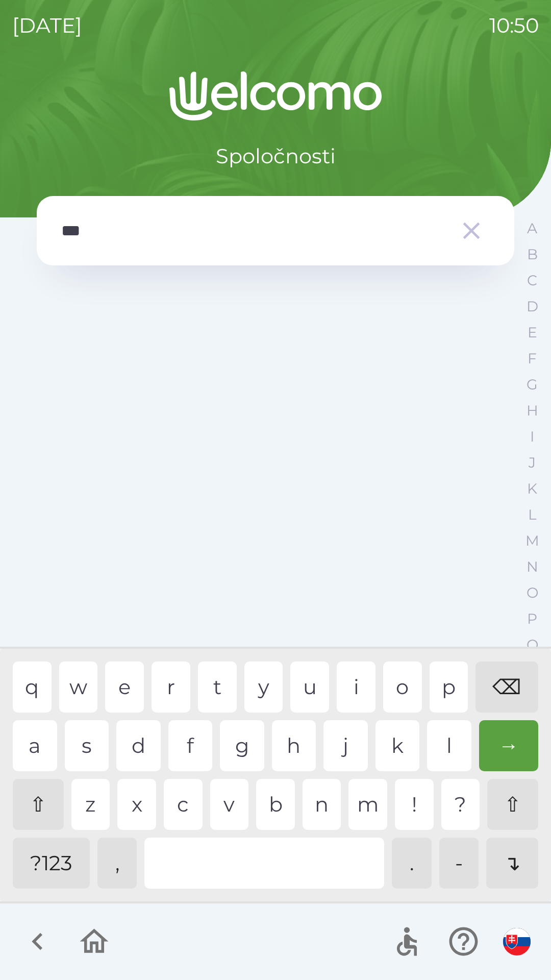 The width and height of the screenshot is (551, 980). Describe the element at coordinates (532, 540) in the screenshot. I see `button: M` at that location.